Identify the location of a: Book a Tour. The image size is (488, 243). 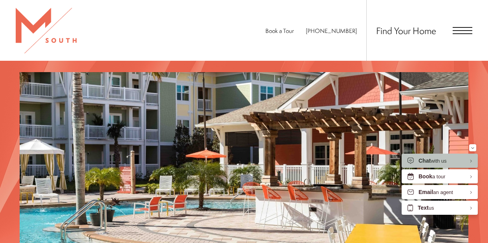
(279, 31).